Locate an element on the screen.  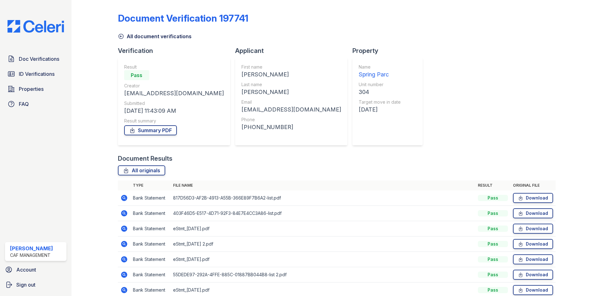
span: Properties is located at coordinates (31, 89).